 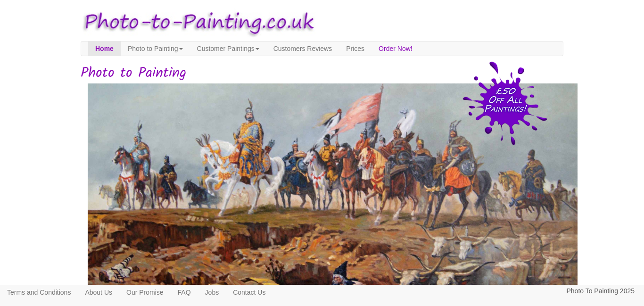 What do you see at coordinates (98, 293) in the screenshot?
I see `a: About Us` at bounding box center [98, 293].